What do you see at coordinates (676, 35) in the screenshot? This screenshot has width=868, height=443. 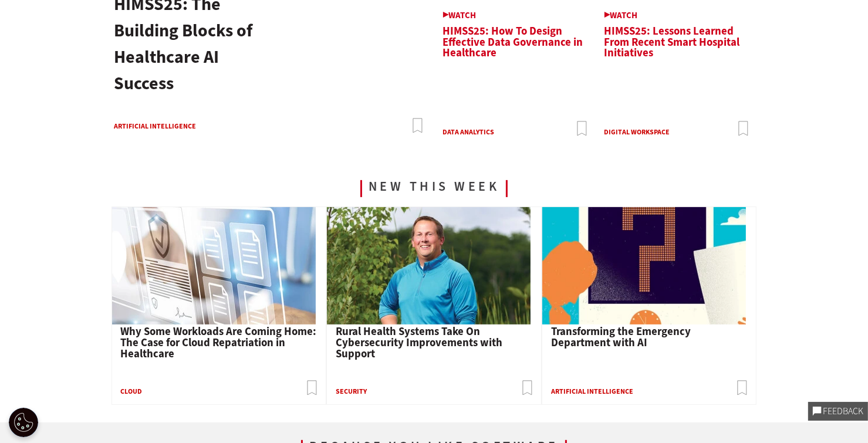 I see `a: HIMSS25: Lessons Learned From Recent Smart Hospital Initiatives` at bounding box center [676, 35].